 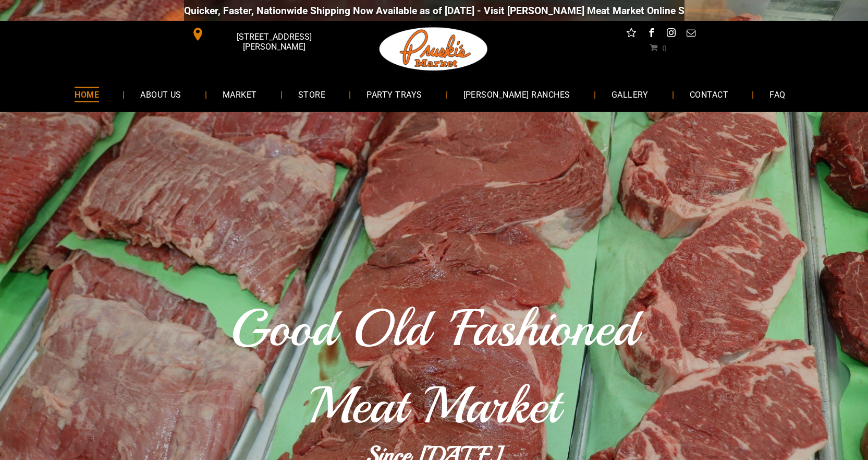 I want to click on img: Pruski-s+Market+HQ+Logo2-259w.png, so click(x=434, y=49).